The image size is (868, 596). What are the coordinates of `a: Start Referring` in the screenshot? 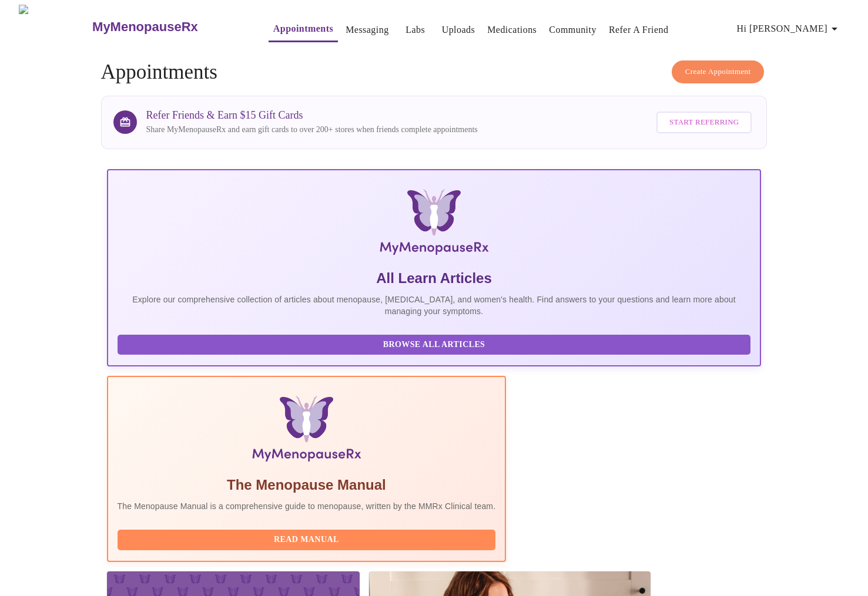 It's located at (704, 122).